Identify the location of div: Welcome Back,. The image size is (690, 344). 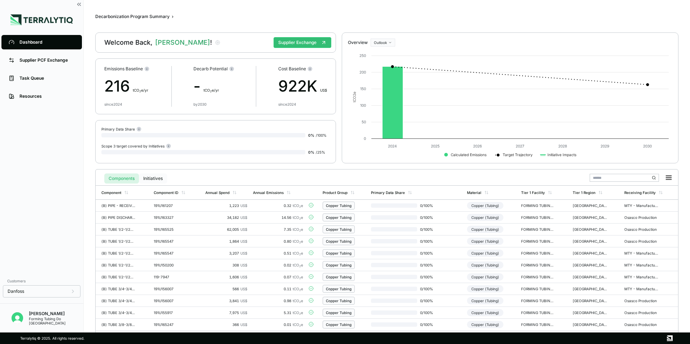
(158, 43).